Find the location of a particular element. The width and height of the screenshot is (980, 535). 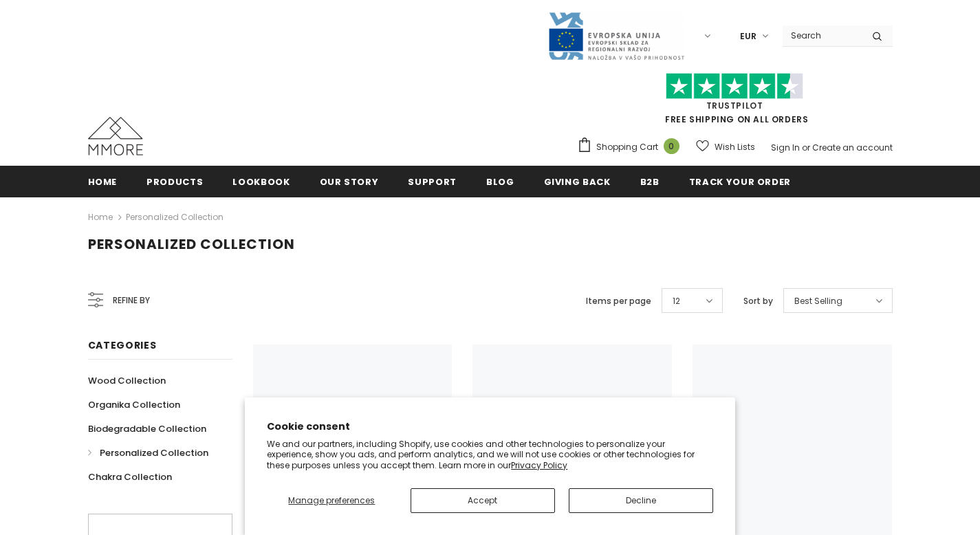

a: Biodegradable Collection is located at coordinates (147, 429).